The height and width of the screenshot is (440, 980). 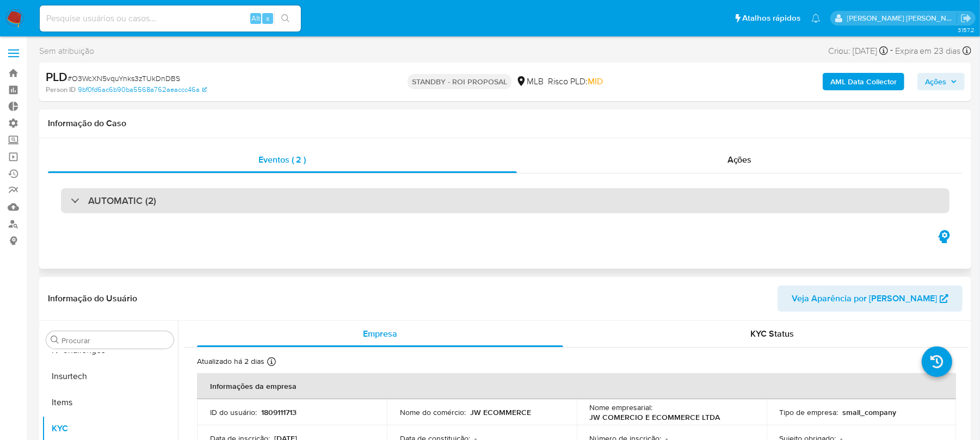 What do you see at coordinates (869, 412) in the screenshot?
I see `p: small_company` at bounding box center [869, 412].